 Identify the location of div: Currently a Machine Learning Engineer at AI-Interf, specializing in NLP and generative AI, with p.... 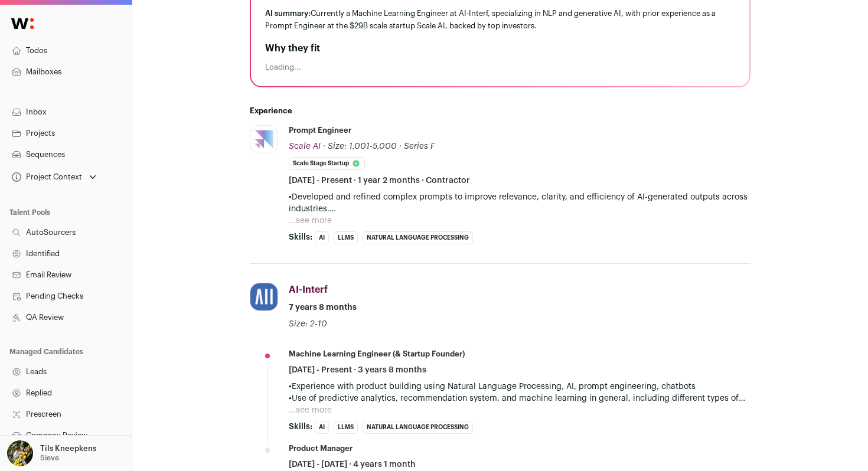
(500, 19).